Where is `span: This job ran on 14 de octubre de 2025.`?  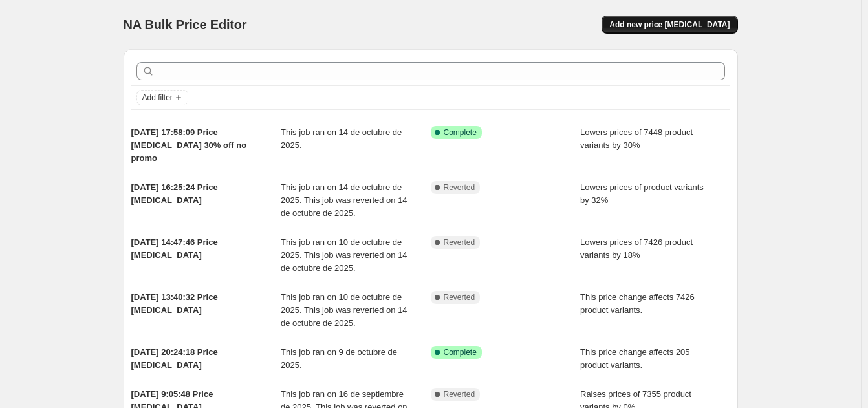 span: This job ran on 14 de octubre de 2025. is located at coordinates (341, 138).